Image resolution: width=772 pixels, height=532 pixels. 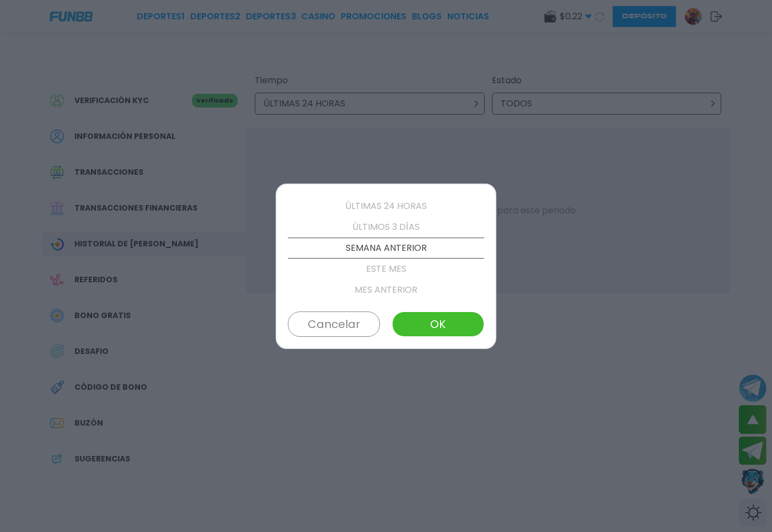 What do you see at coordinates (386, 227) in the screenshot?
I see `p: ÚLTIMOS 3 DÍAS` at bounding box center [386, 227].